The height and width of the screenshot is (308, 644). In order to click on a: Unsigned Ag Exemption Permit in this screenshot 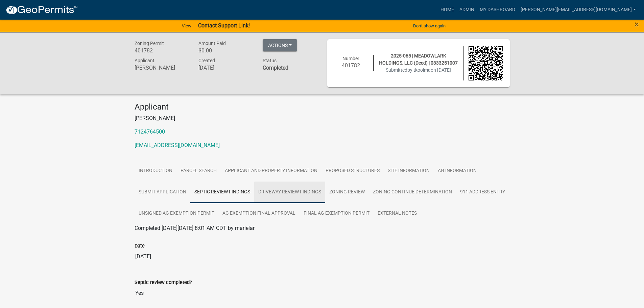, I will do `click(177, 214)`.